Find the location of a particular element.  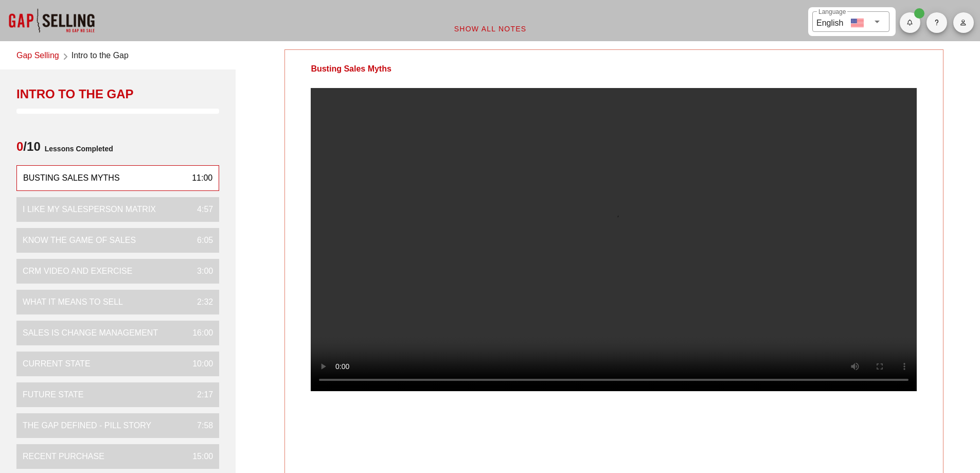

button: Show All Notes is located at coordinates (490, 29).